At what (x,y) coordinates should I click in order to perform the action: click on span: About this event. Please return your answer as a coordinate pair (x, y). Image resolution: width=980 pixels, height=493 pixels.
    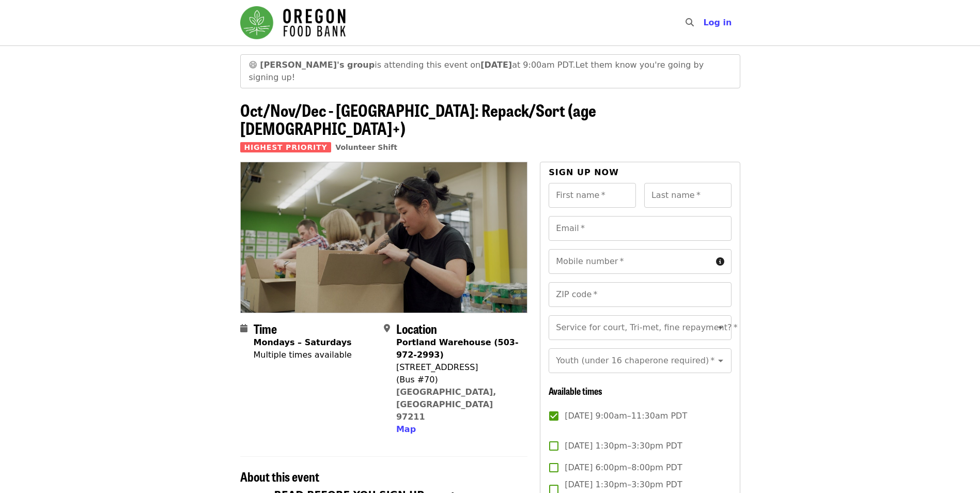
    Looking at the image, I should click on (280, 476).